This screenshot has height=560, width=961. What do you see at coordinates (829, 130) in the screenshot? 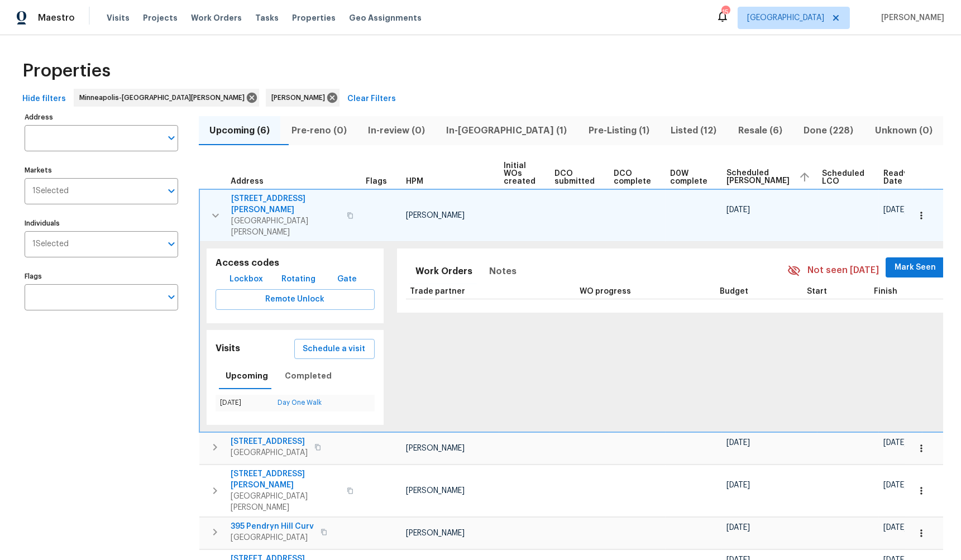
I see `span: Done (228)` at bounding box center [829, 130].